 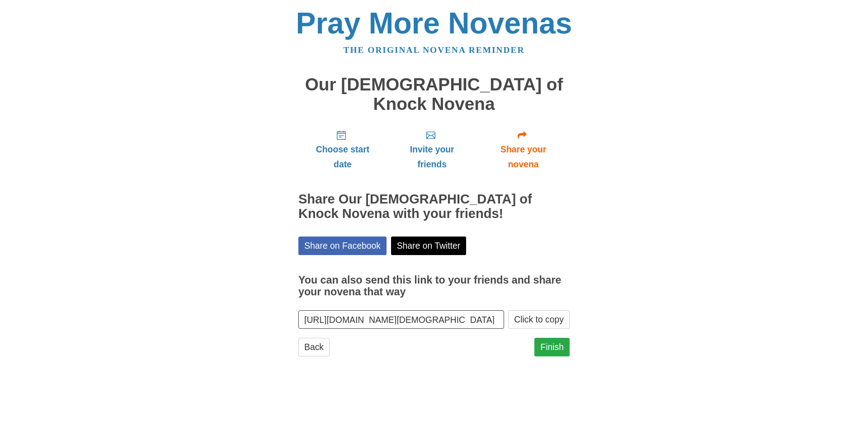 I want to click on a: Choose start date, so click(x=343, y=149).